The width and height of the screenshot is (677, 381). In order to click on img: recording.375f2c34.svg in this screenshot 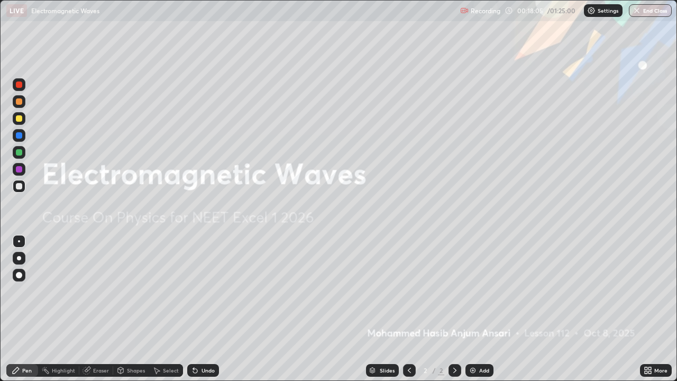, I will do `click(464, 11)`.